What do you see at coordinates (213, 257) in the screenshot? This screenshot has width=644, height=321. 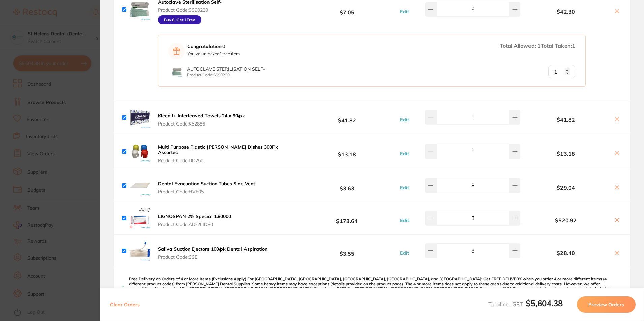 I see `span: Product Code: SSE` at bounding box center [213, 257].